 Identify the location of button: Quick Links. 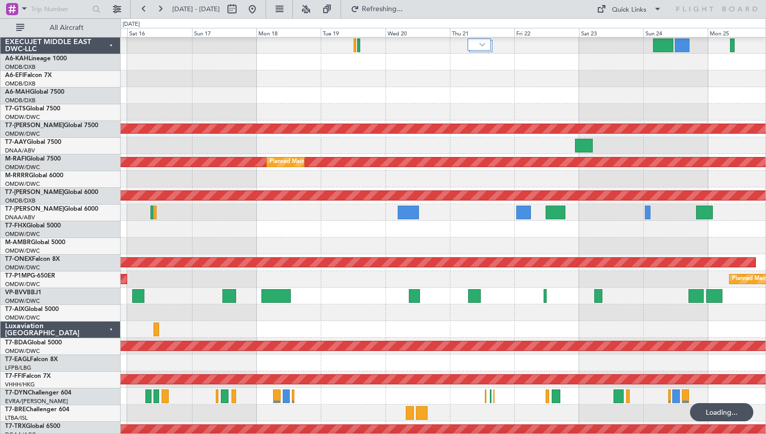
(629, 9).